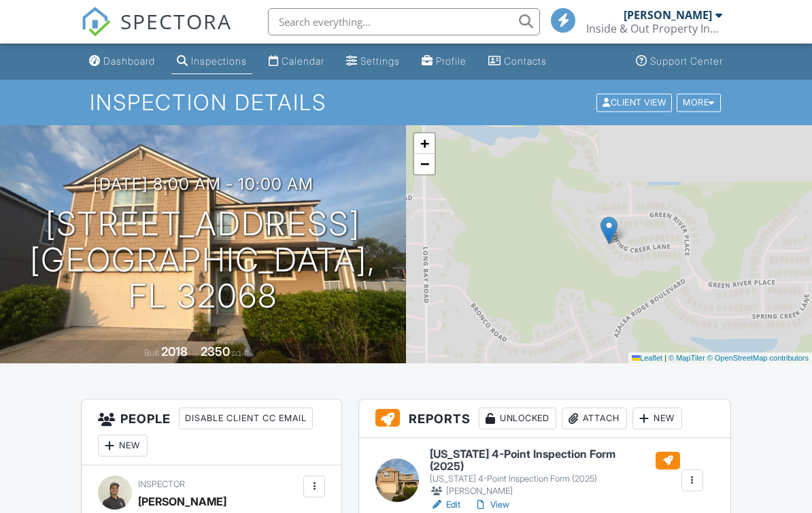  Describe the element at coordinates (152, 352) in the screenshot. I see `span: Built` at that location.